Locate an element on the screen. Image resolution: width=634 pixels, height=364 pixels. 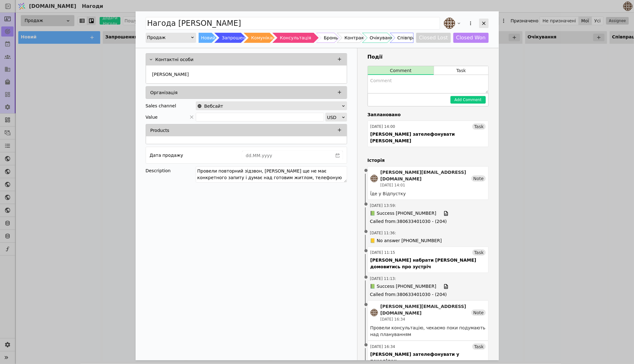
h4: Заплановано is located at coordinates (428, 115).